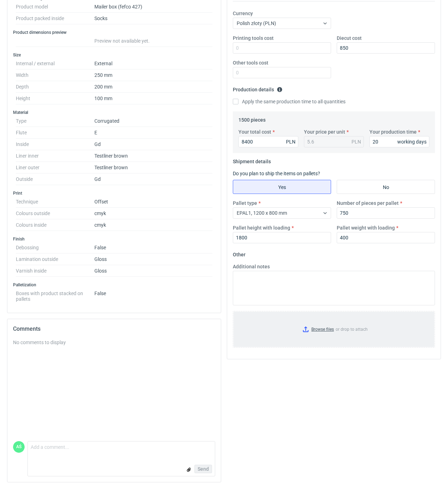  What do you see at coordinates (55, 75) in the screenshot?
I see `dt: Width` at bounding box center [55, 75].